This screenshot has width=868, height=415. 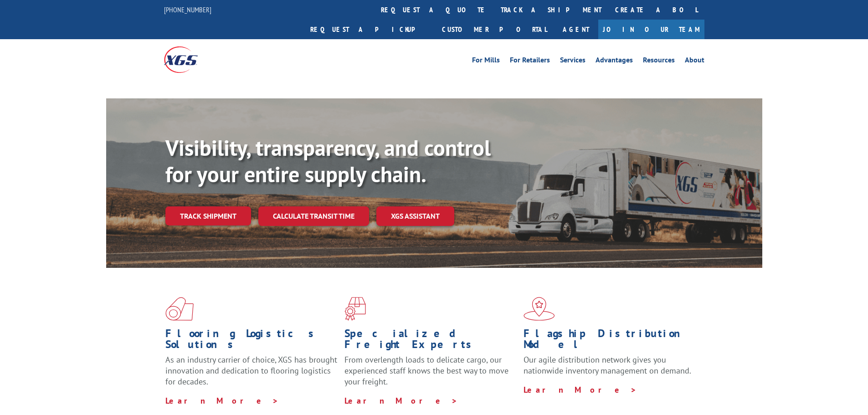 I want to click on a: Request a pickup, so click(x=369, y=29).